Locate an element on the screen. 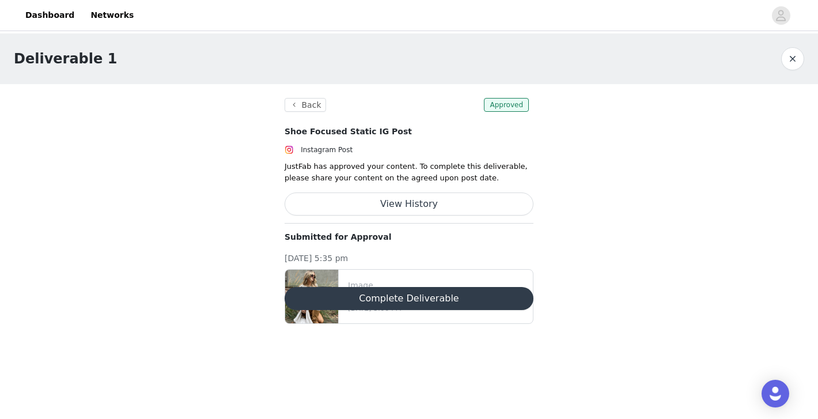 The width and height of the screenshot is (818, 419). button: View History is located at coordinates (409, 204).